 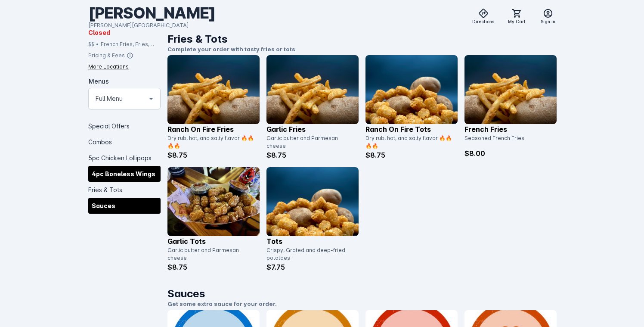 I want to click on div: French Fries, Fries, Fried Chicken, Tots, Buffalo Wings, Chicken, Wings, Fried Pickles, so click(x=130, y=44).